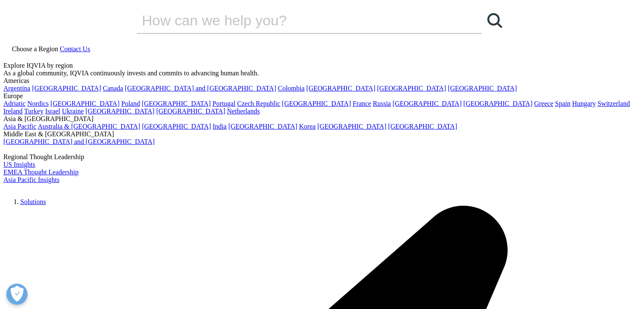 This screenshot has height=309, width=644. I want to click on div: Explore IQVIA by region, so click(322, 66).